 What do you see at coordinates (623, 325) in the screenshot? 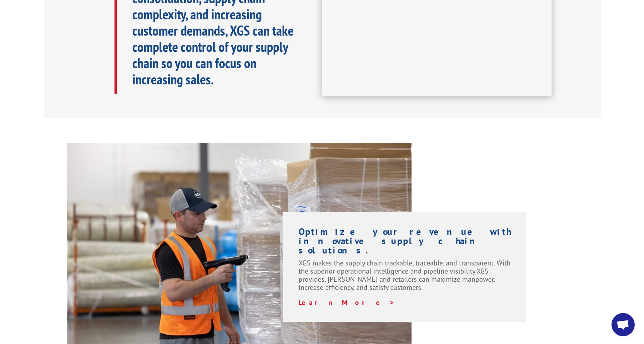
I see `a: Open chat` at bounding box center [623, 325].